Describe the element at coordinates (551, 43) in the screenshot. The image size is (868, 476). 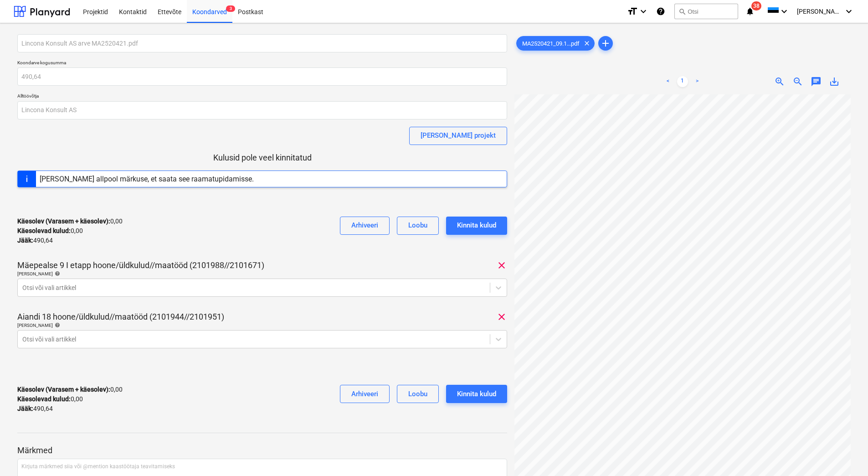
I see `span: MA2520421_09.1...pdf` at that location.